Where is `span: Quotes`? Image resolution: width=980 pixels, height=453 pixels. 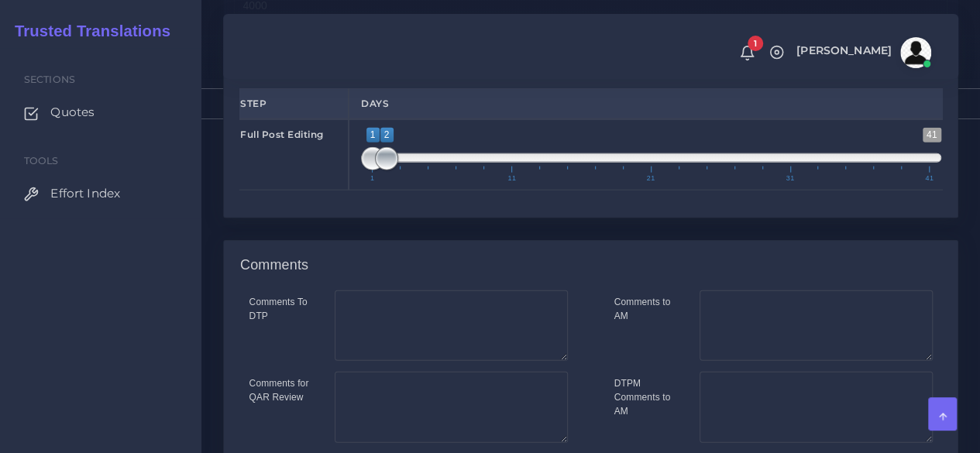
span: Quotes is located at coordinates (72, 112).